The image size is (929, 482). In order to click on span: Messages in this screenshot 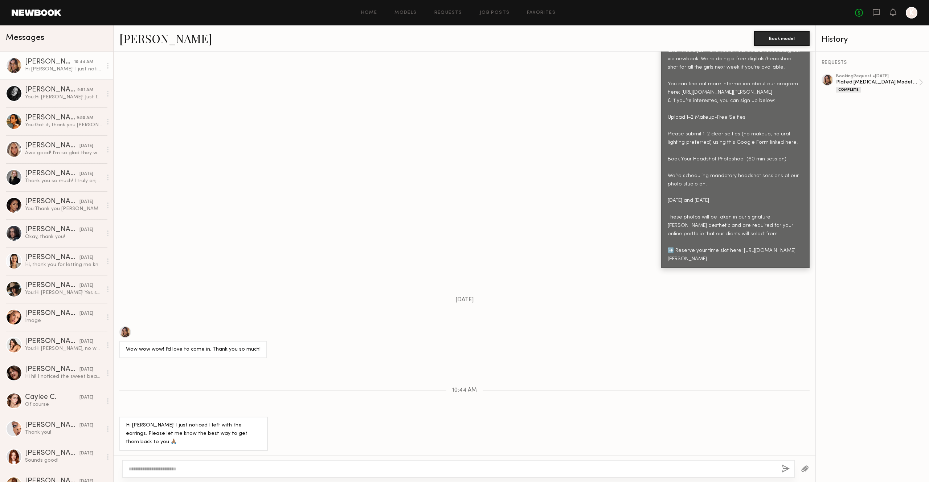, I will do `click(25, 38)`.